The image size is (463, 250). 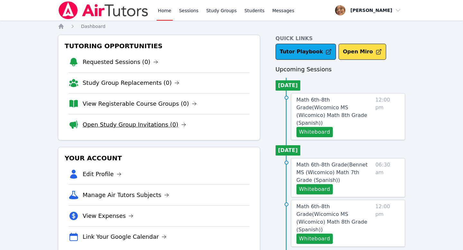 What do you see at coordinates (126, 195) in the screenshot?
I see `a: Manage Air Tutors Subjects` at bounding box center [126, 195].